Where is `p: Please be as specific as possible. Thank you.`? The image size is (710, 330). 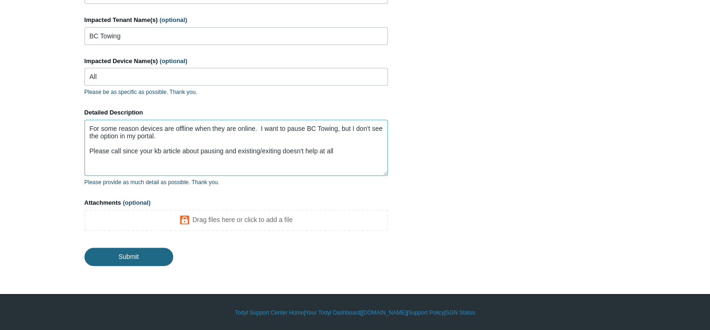
p: Please be as specific as possible. Thank you. is located at coordinates (236, 92).